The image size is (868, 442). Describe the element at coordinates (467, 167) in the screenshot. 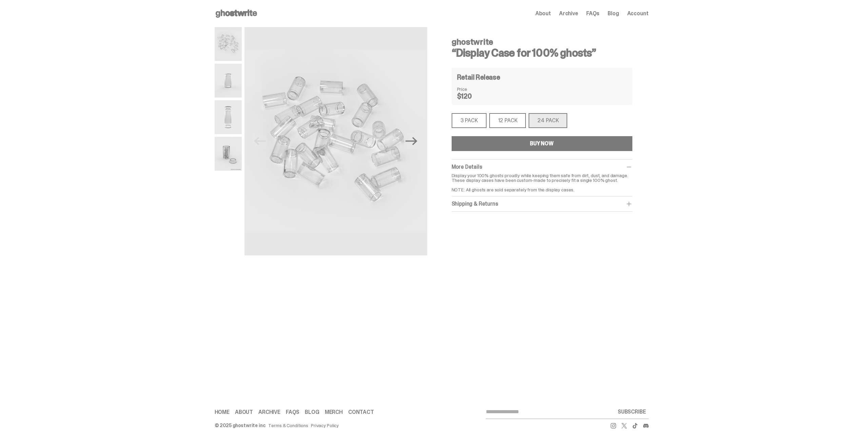

I see `span: More Details` at that location.